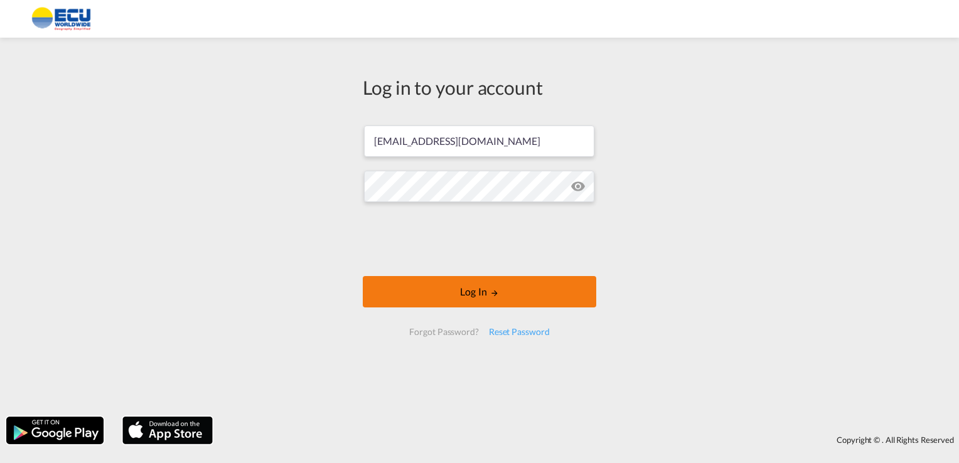 This screenshot has height=463, width=959. What do you see at coordinates (168, 431) in the screenshot?
I see `img: apple.png` at bounding box center [168, 431].